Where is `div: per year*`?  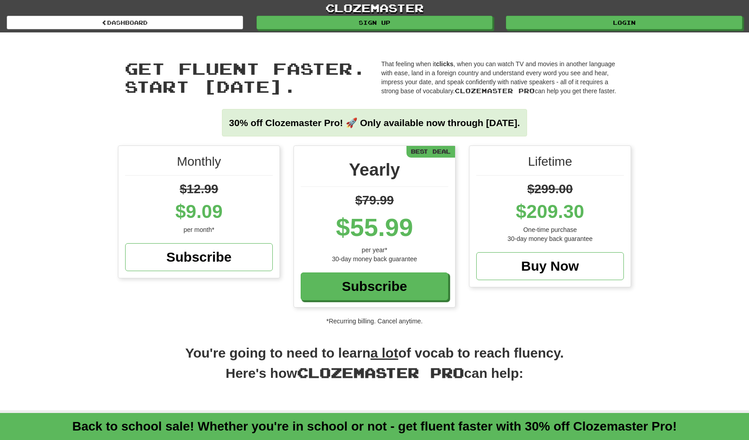
div: per year* is located at coordinates (374, 250).